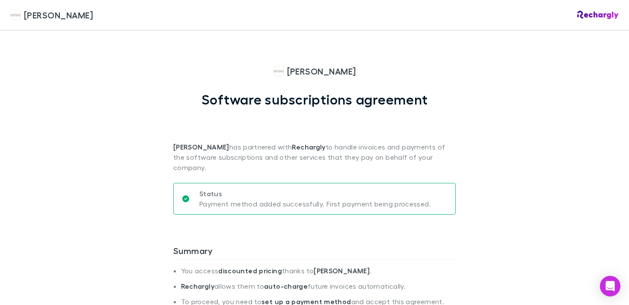 The width and height of the screenshot is (629, 305). What do you see at coordinates (610, 286) in the screenshot?
I see `div: Open Intercom Messenger` at bounding box center [610, 286].